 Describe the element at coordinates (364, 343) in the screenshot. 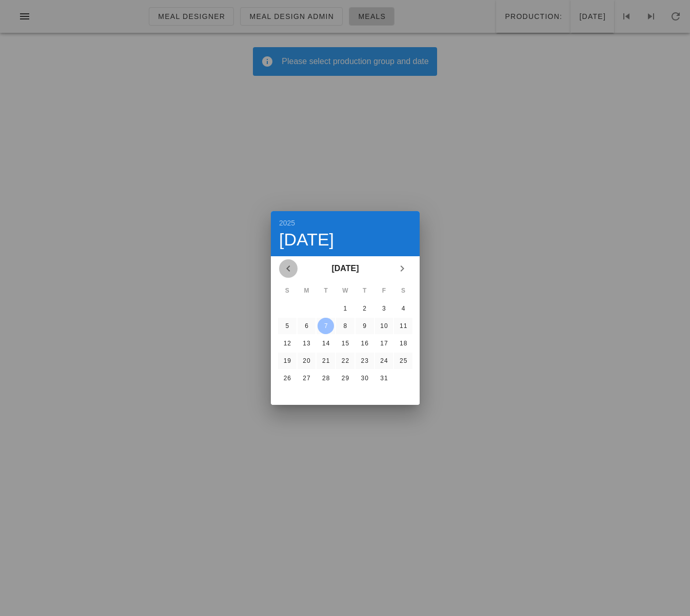

I see `div: 16` at that location.